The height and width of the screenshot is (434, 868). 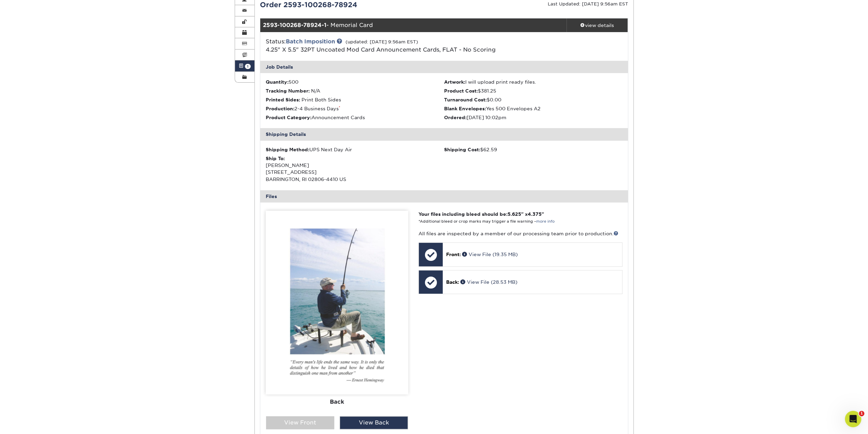 I want to click on div: View Front, so click(x=300, y=423).